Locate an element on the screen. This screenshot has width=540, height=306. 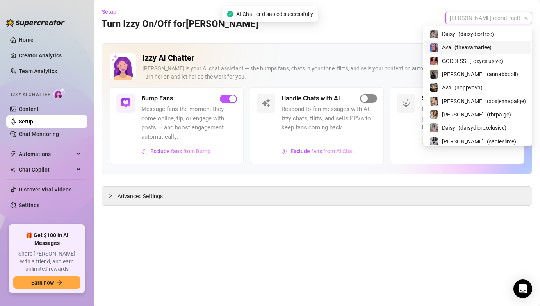
span: check-circle is located at coordinates (230, 14).